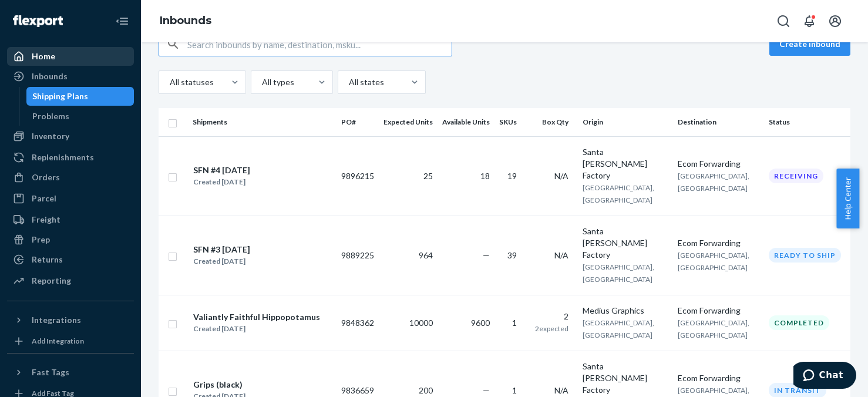  I want to click on span: 10000, so click(421, 323).